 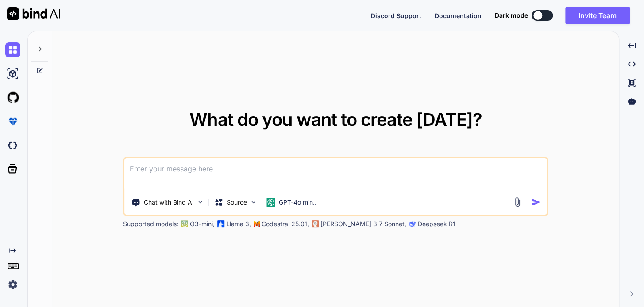 I want to click on p: GPT-4o min.., so click(x=297, y=202).